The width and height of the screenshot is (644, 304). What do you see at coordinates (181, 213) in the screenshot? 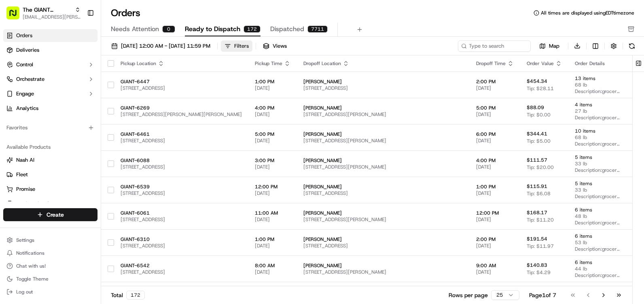
I see `span: GIANT-6061` at bounding box center [181, 213].